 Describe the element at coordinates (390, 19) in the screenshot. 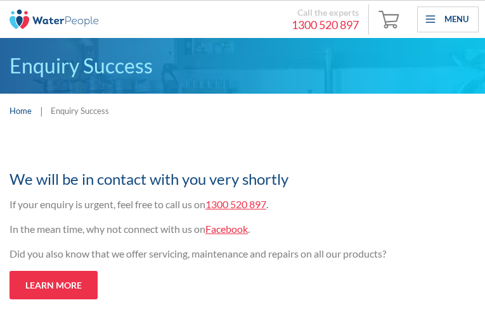

I see `img: shopping cart` at that location.